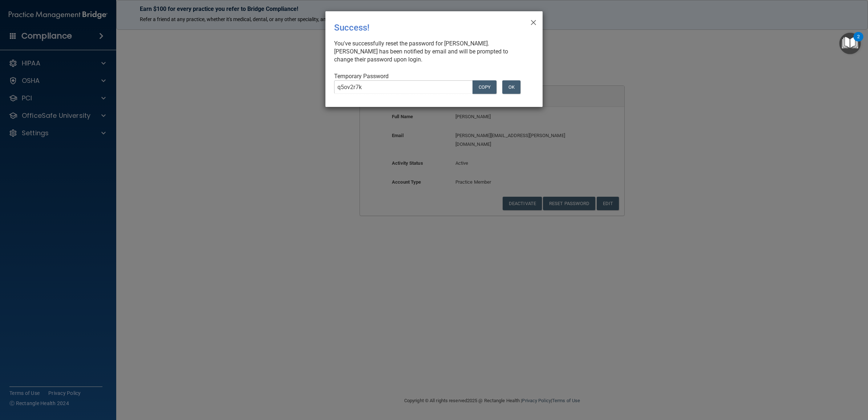 Image resolution: width=868 pixels, height=420 pixels. Describe the element at coordinates (512, 86) in the screenshot. I see `button: OK` at that location.